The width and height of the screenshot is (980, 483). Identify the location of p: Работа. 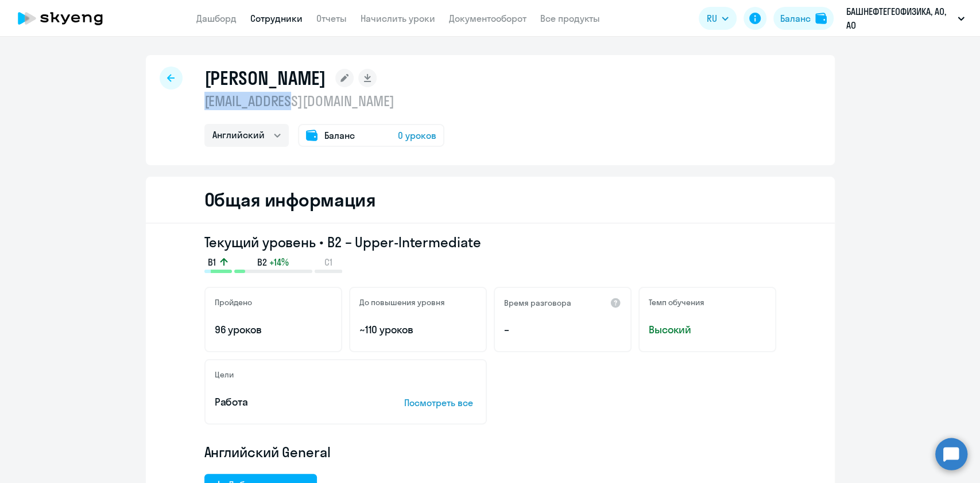
(292, 402).